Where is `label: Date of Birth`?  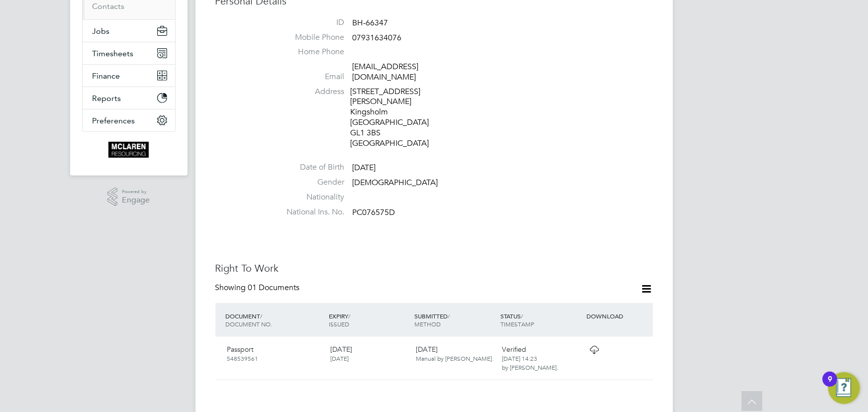
label: Date of Birth is located at coordinates (310, 168).